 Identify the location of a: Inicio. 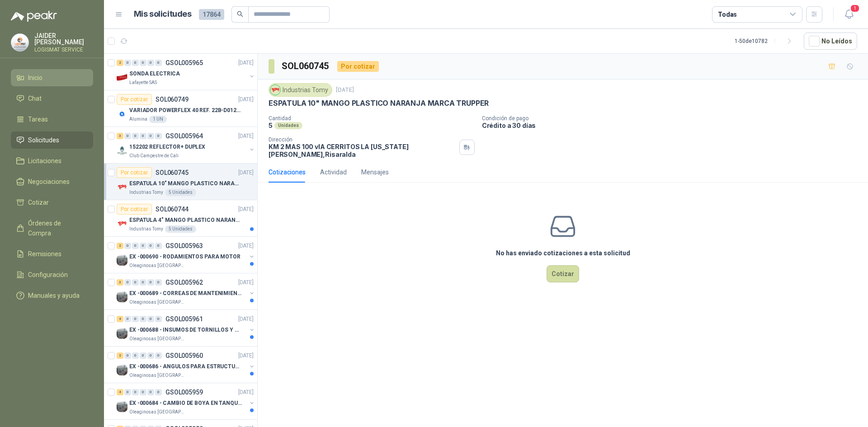
(52, 78).